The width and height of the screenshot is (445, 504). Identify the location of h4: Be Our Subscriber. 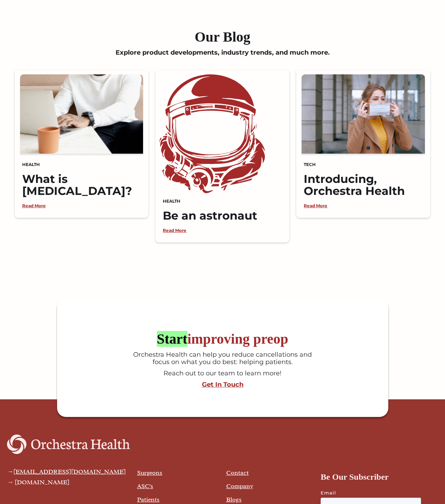
(377, 477).